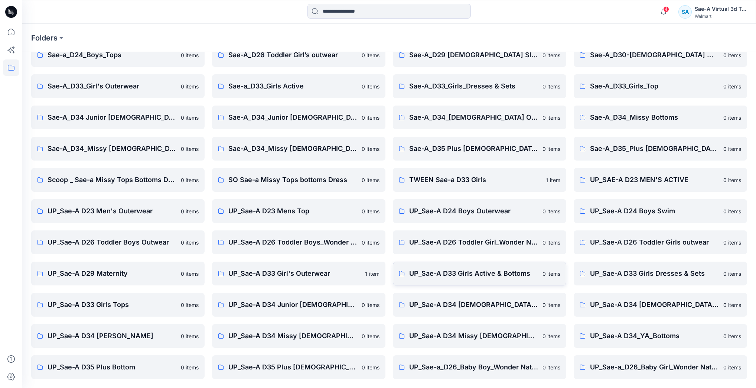  Describe the element at coordinates (118, 86) in the screenshot. I see `a: Sae-A_D33_Girl's Outerwear0 items` at that location.